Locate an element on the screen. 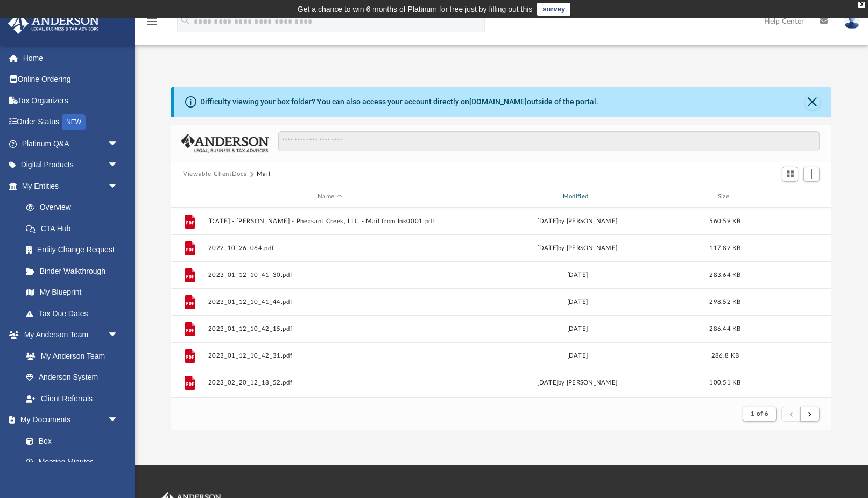  button: Add is located at coordinates (811, 174).